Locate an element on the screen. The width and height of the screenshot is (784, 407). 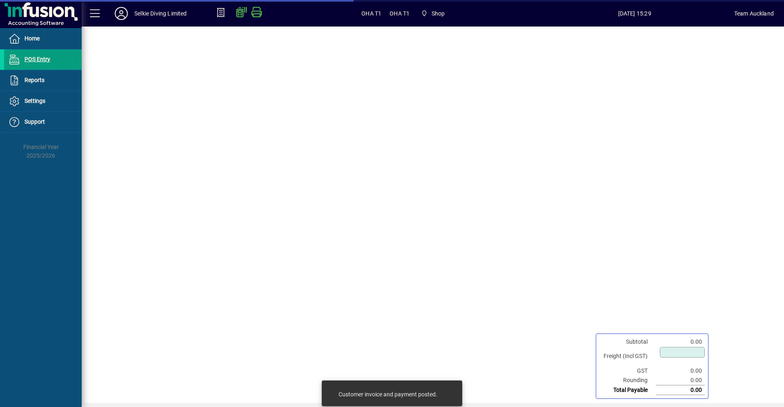
a: Home is located at coordinates (43, 39).